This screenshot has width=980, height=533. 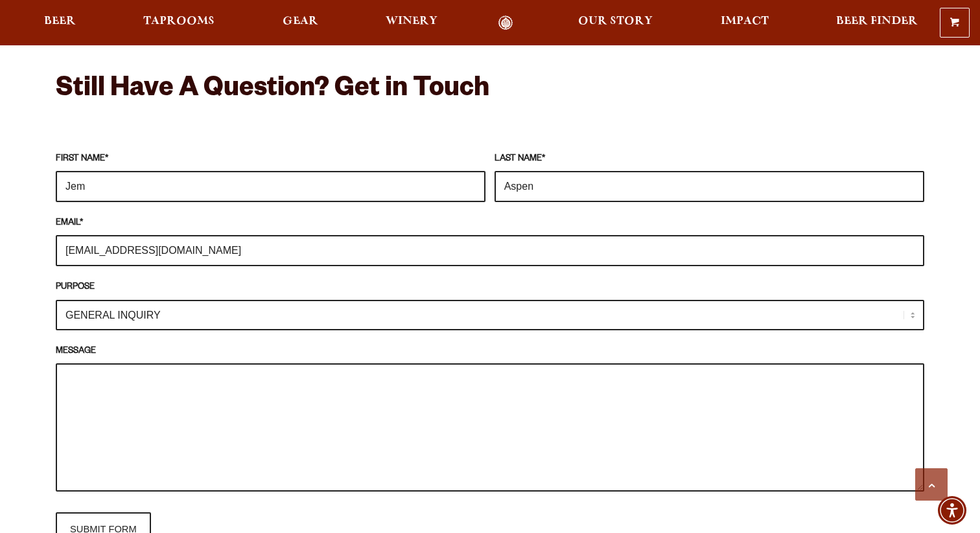 What do you see at coordinates (877, 22) in the screenshot?
I see `span: Beer Finder` at bounding box center [877, 22].